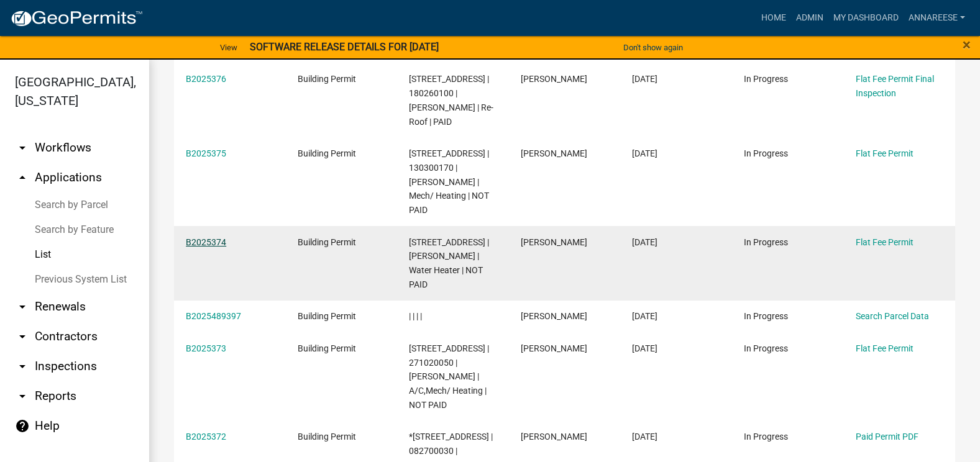 The height and width of the screenshot is (462, 980). What do you see at coordinates (966, 45) in the screenshot?
I see `button: Close` at bounding box center [966, 45].